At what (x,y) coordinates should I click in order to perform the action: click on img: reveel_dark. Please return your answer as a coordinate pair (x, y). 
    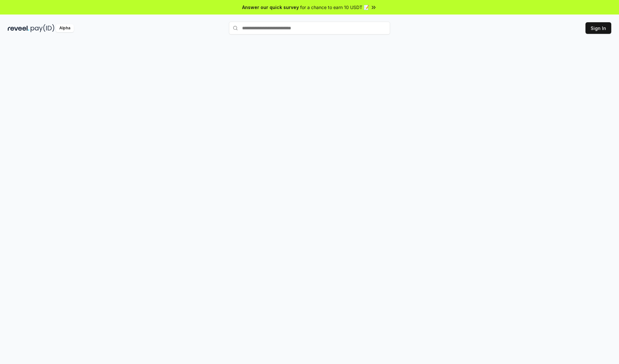
    Looking at the image, I should click on (19, 28).